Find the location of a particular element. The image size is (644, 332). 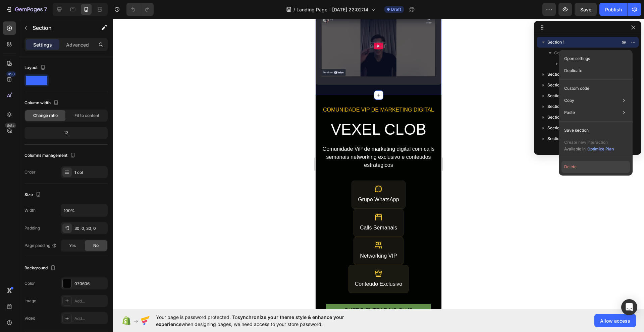

div: Page padding is located at coordinates (40, 246).